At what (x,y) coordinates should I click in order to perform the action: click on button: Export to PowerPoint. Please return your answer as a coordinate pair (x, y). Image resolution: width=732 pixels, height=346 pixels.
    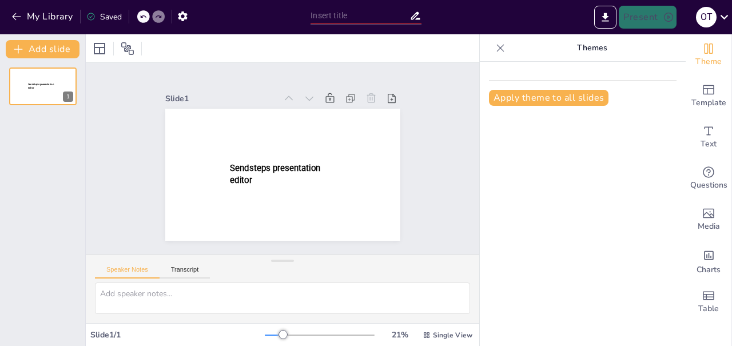
    Looking at the image, I should click on (605, 17).